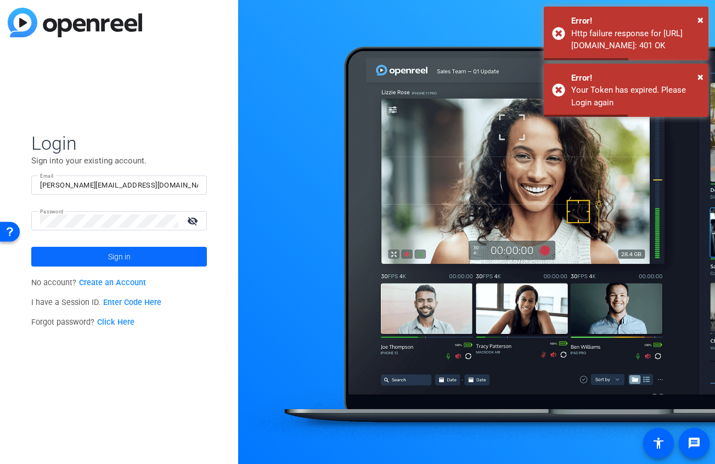 The height and width of the screenshot is (464, 715). What do you see at coordinates (75, 23) in the screenshot?
I see `img: blue-gradient.svg` at bounding box center [75, 23].